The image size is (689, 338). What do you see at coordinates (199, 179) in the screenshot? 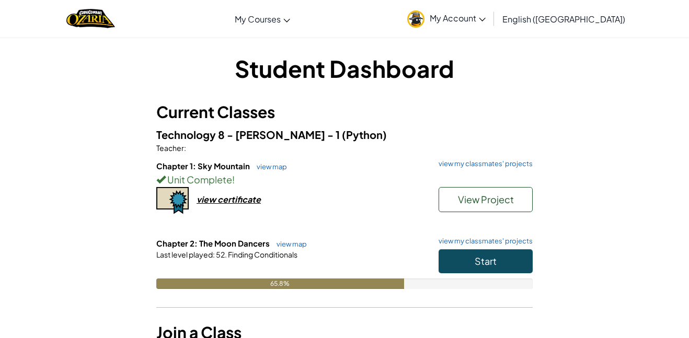
I see `span: Unit Complete` at bounding box center [199, 179].